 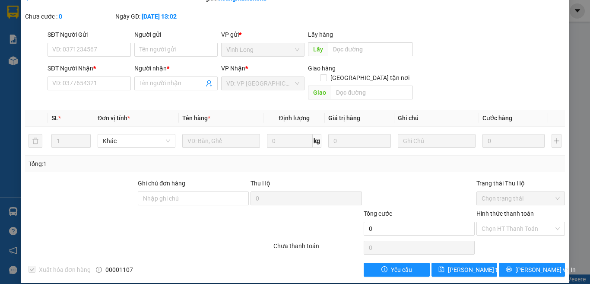 What do you see at coordinates (520, 198) in the screenshot?
I see `span: Chọn trạng thái` at bounding box center [520, 198].